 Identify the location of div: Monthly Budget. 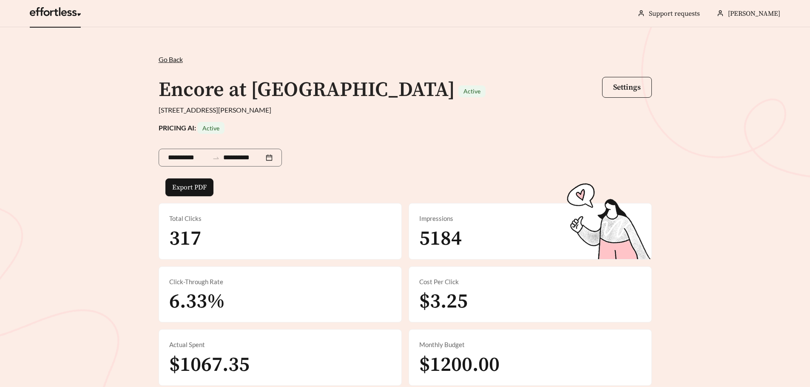
(530, 345).